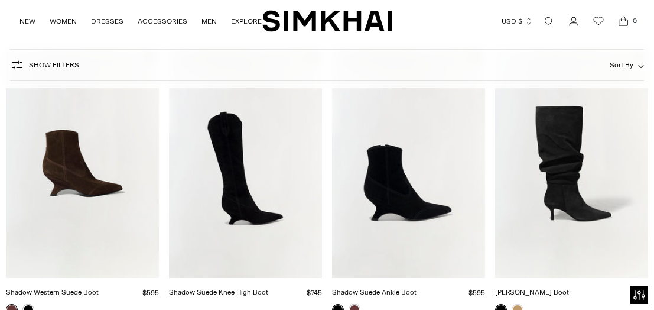 The width and height of the screenshot is (654, 310). What do you see at coordinates (517, 21) in the screenshot?
I see `button: USD $` at bounding box center [517, 21].